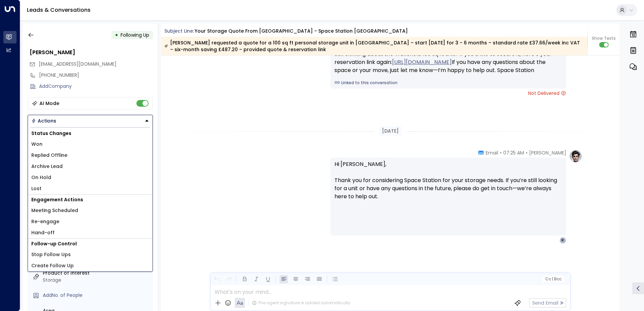 The height and width of the screenshot is (311, 644). I want to click on button: Undo, so click(217, 279).